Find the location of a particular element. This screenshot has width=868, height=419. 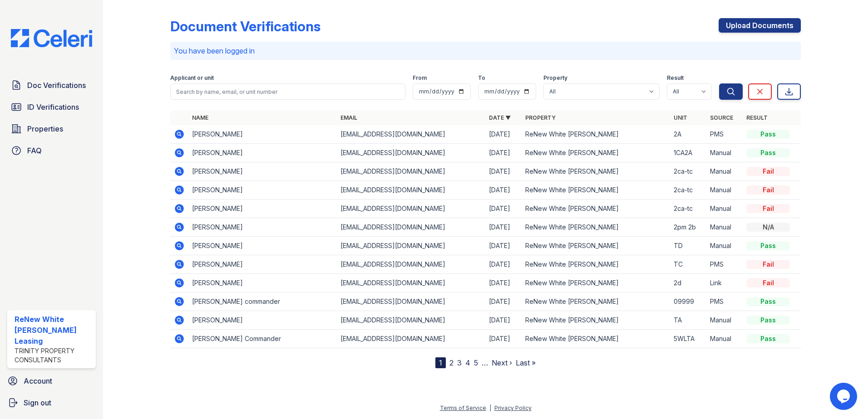

button: Sign out is located at coordinates (51, 403).